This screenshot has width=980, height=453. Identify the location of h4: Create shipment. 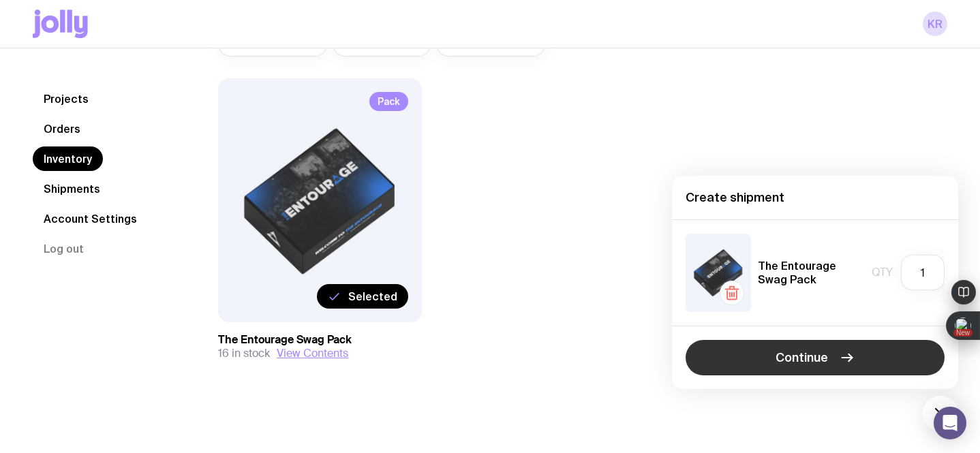
(815, 197).